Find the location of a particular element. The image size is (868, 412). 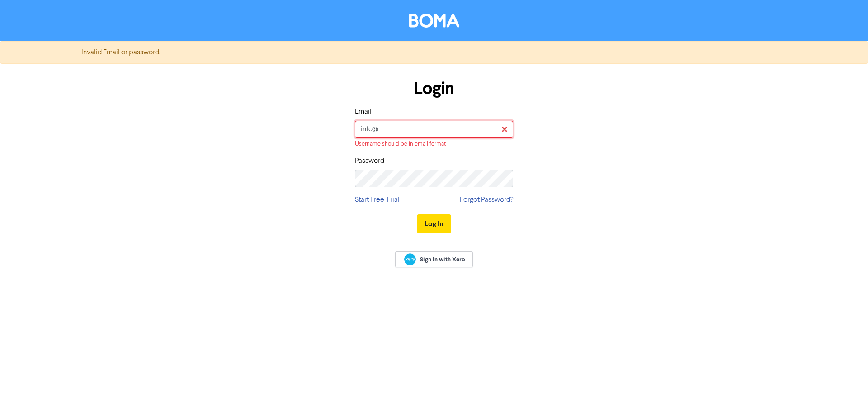

label: Email is located at coordinates (363, 111).